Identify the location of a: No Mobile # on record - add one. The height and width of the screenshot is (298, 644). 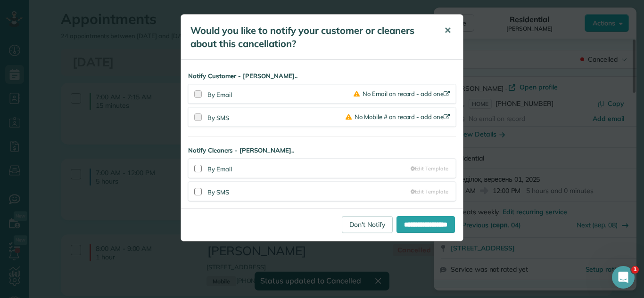
(398, 117).